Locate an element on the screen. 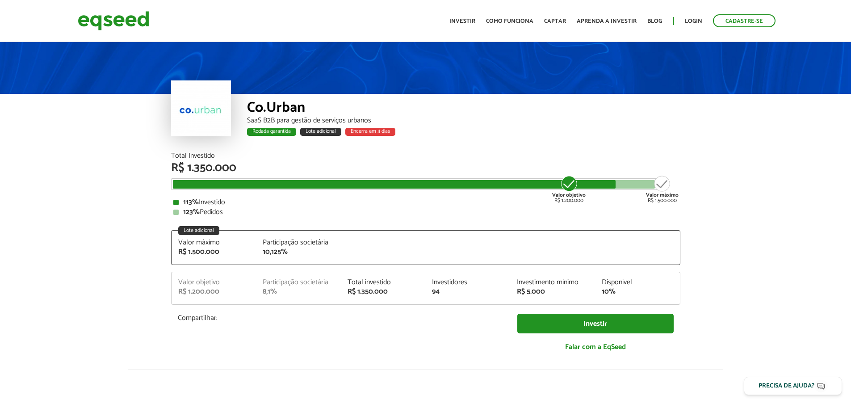 This screenshot has width=851, height=404. div: Pedidos is located at coordinates (426, 212).